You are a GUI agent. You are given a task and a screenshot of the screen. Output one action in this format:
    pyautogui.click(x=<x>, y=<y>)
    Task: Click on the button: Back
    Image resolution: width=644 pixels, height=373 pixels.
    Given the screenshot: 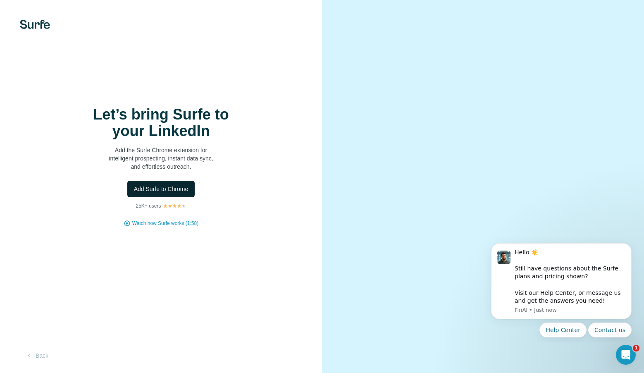 What is the action you would take?
    pyautogui.click(x=37, y=355)
    